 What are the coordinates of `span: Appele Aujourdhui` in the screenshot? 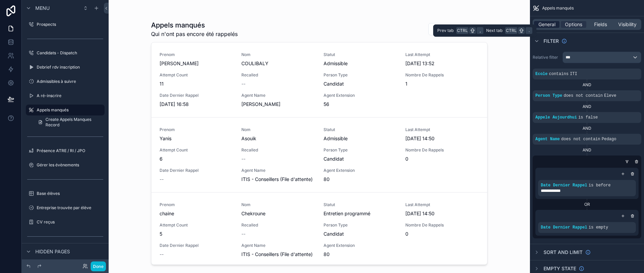 It's located at (556, 118).